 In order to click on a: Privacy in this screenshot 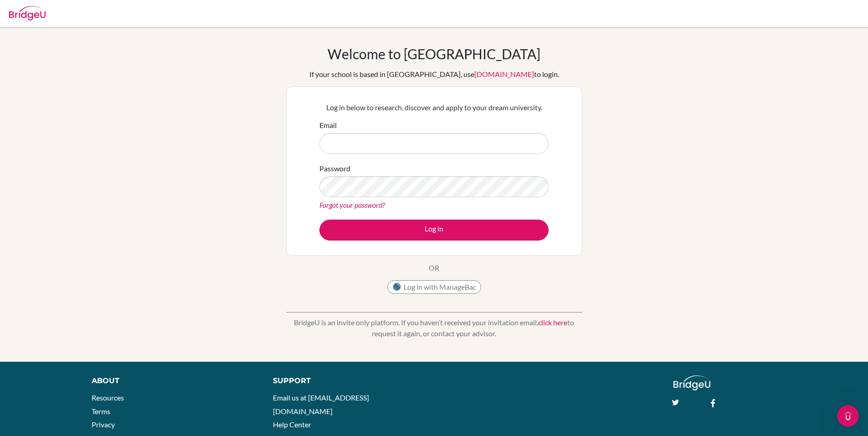, I will do `click(103, 424)`.